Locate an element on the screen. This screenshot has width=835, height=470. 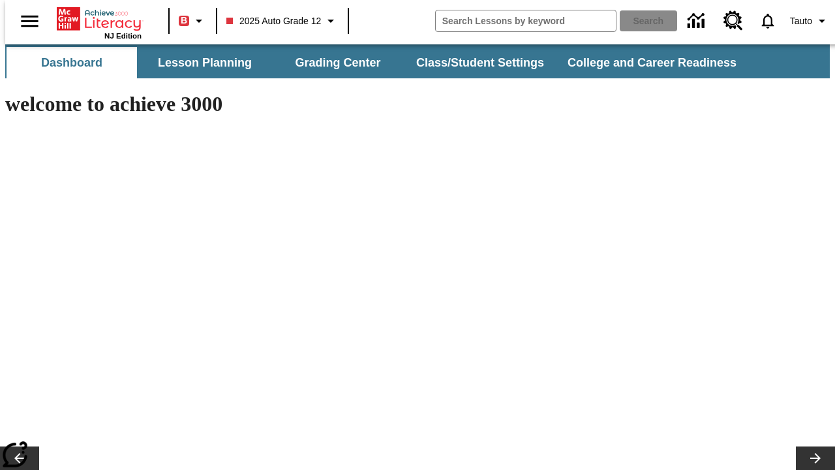
button: Class/Student Settings is located at coordinates (480, 63).